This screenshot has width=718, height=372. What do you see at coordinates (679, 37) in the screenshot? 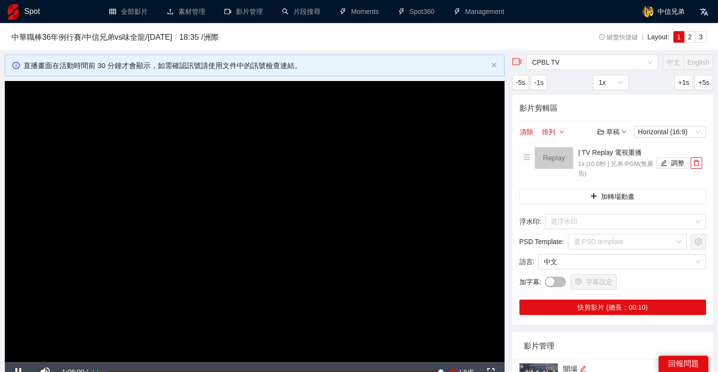
I see `span: 1` at bounding box center [679, 37].